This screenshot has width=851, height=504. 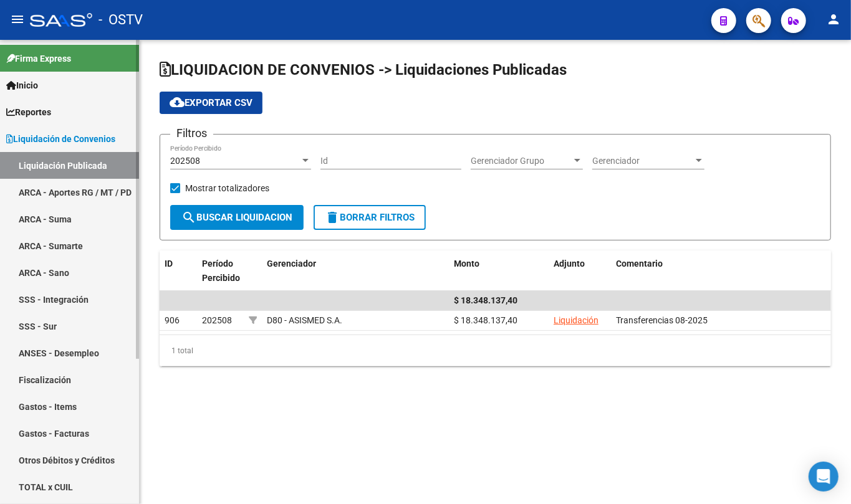 What do you see at coordinates (369, 217) in the screenshot?
I see `button: Borrar Filtros` at bounding box center [369, 217].